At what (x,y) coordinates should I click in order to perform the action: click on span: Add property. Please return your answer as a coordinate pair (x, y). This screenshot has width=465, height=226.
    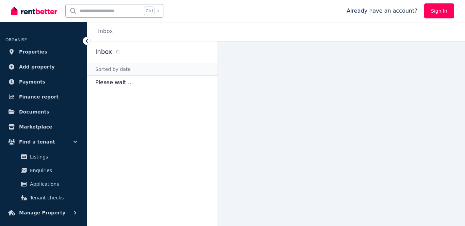
    Looking at the image, I should click on (37, 67).